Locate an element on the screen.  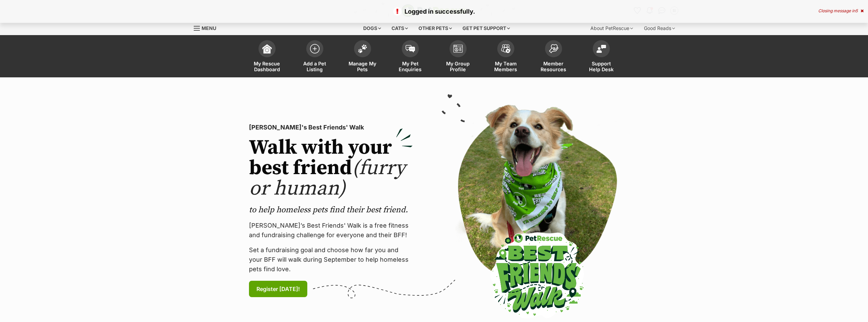
div: Get pet support is located at coordinates (486, 28).